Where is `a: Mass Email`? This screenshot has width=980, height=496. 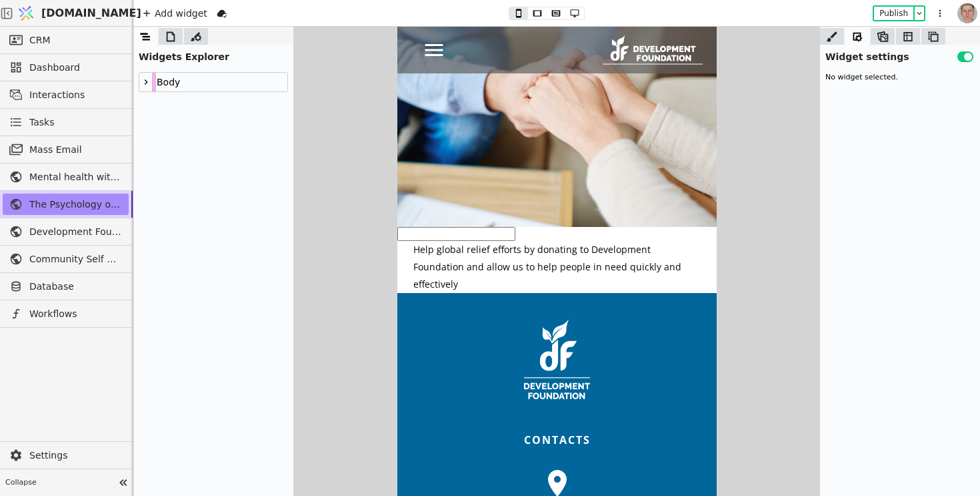 a: Mass Email is located at coordinates (65, 150).